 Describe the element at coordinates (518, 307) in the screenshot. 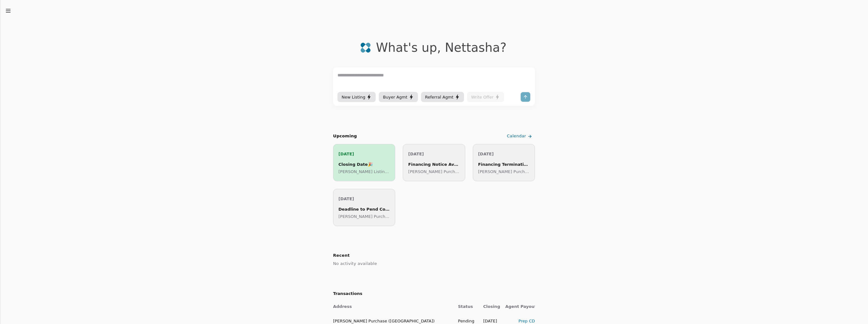

I see `th: Agent Payout` at that location.